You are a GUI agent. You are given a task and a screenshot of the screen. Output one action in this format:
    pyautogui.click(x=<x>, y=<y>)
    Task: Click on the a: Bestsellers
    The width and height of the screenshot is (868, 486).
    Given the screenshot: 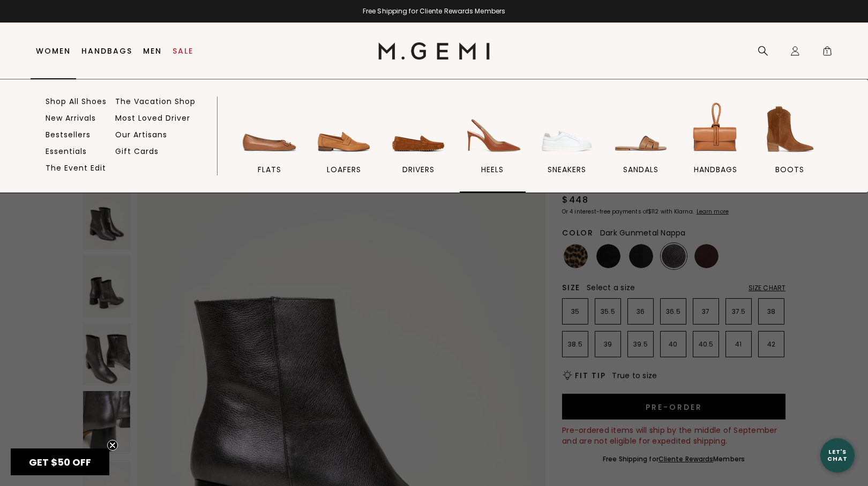 What is the action you would take?
    pyautogui.click(x=68, y=135)
    